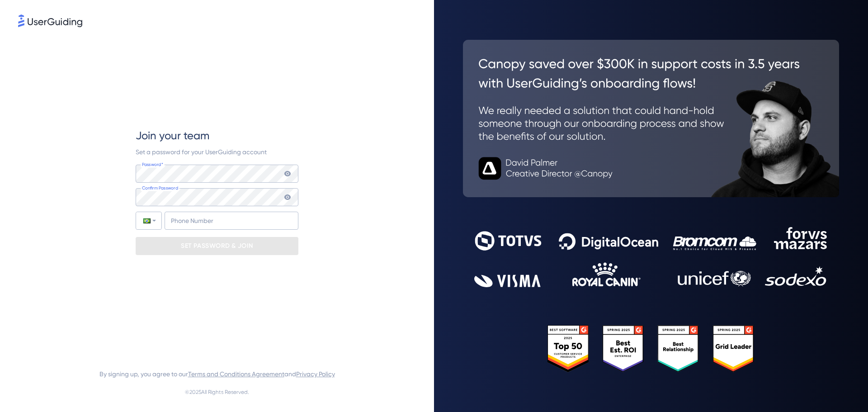 The height and width of the screenshot is (412, 868). Describe the element at coordinates (236, 374) in the screenshot. I see `a: Terms and Conditions Agreement` at that location.